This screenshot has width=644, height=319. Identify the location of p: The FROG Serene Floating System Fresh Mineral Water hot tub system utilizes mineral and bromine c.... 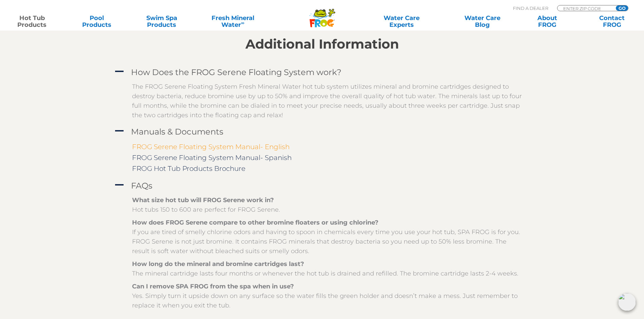
(327, 101).